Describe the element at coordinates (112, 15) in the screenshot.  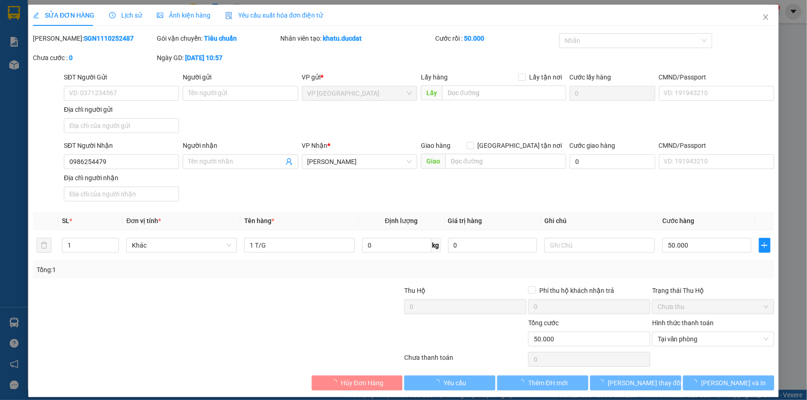
I see `span: clock-circle` at that location.